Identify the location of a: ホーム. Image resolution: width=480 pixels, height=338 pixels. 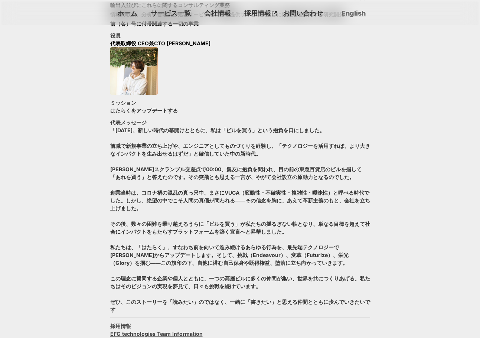
(127, 13).